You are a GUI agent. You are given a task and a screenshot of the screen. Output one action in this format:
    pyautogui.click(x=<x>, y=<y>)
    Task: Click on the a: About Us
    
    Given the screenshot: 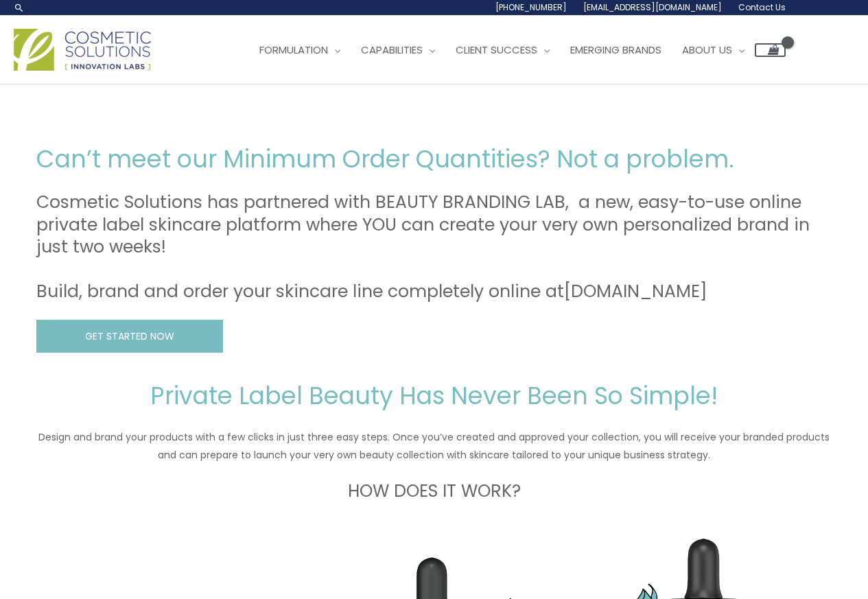 What is the action you would take?
    pyautogui.click(x=713, y=50)
    